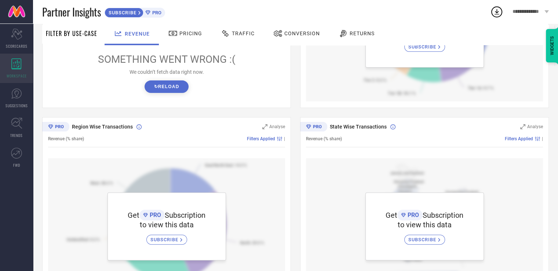 The height and width of the screenshot is (271, 558). What do you see at coordinates (302, 33) in the screenshot?
I see `span: Conversion` at bounding box center [302, 33].